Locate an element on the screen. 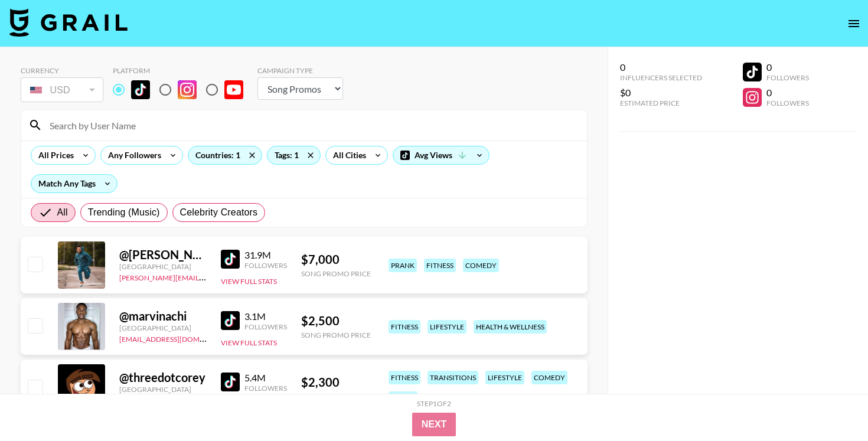 This screenshot has width=868, height=441. div: $0 is located at coordinates (661, 93).